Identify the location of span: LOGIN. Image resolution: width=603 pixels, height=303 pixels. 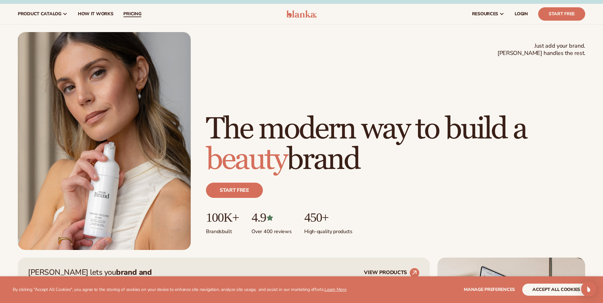
(521, 14).